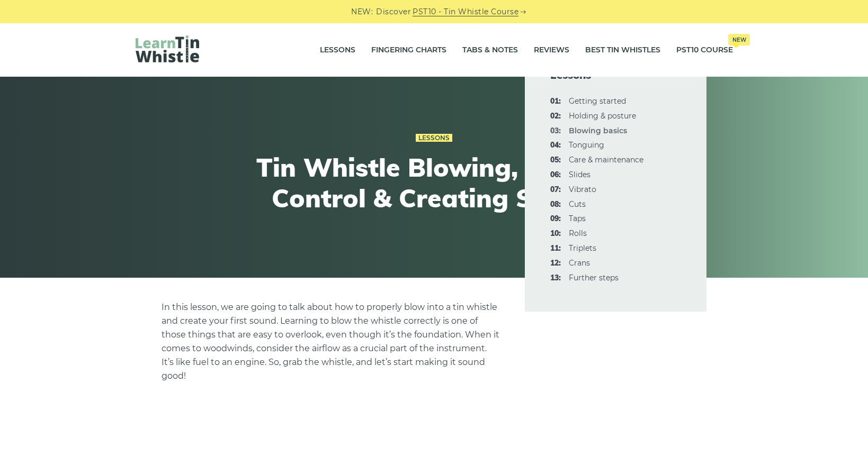  Describe the element at coordinates (555, 145) in the screenshot. I see `span: 04:` at that location.